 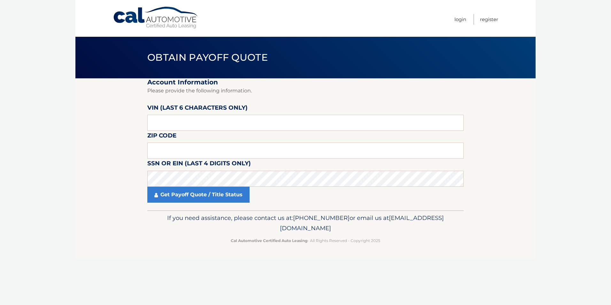 I want to click on a: Register, so click(x=489, y=19).